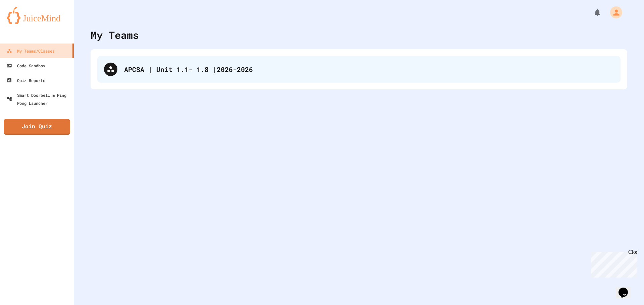  What do you see at coordinates (26, 65) in the screenshot?
I see `div: Code Sandbox` at bounding box center [26, 65].